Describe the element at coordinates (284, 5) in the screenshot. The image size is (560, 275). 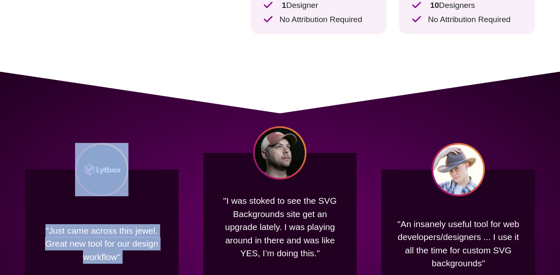
I see `strong: 1` at that location.